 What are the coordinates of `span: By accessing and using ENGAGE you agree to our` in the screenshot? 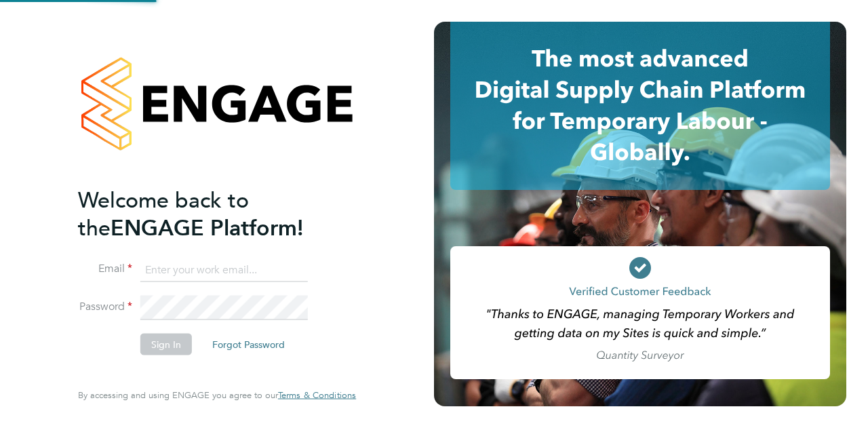 It's located at (217, 395).